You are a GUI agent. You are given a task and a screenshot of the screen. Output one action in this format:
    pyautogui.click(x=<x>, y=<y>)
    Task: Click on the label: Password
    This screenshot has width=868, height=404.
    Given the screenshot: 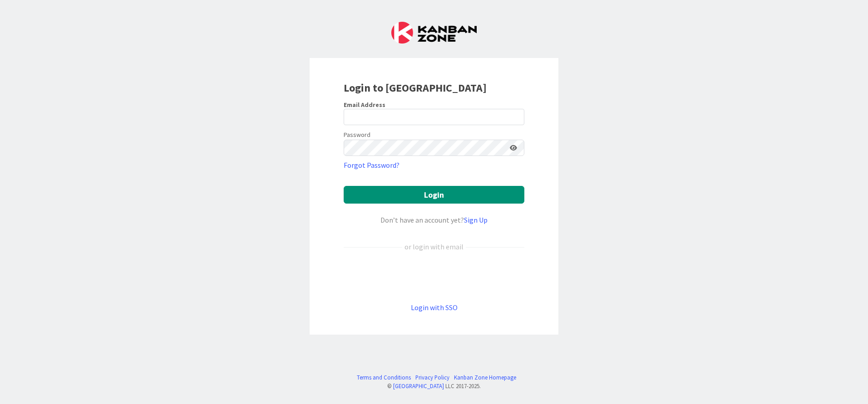 What is the action you would take?
    pyautogui.click(x=357, y=135)
    